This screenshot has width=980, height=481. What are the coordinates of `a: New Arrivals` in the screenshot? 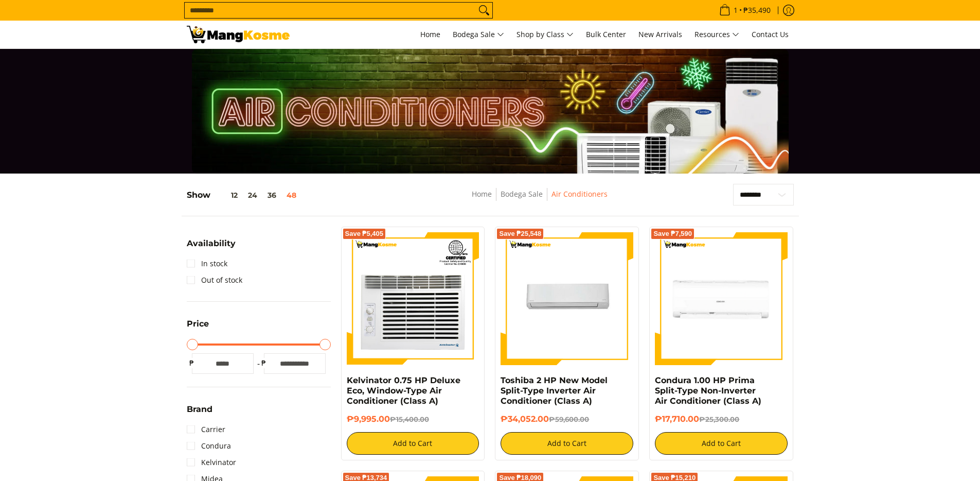 It's located at (660, 34).